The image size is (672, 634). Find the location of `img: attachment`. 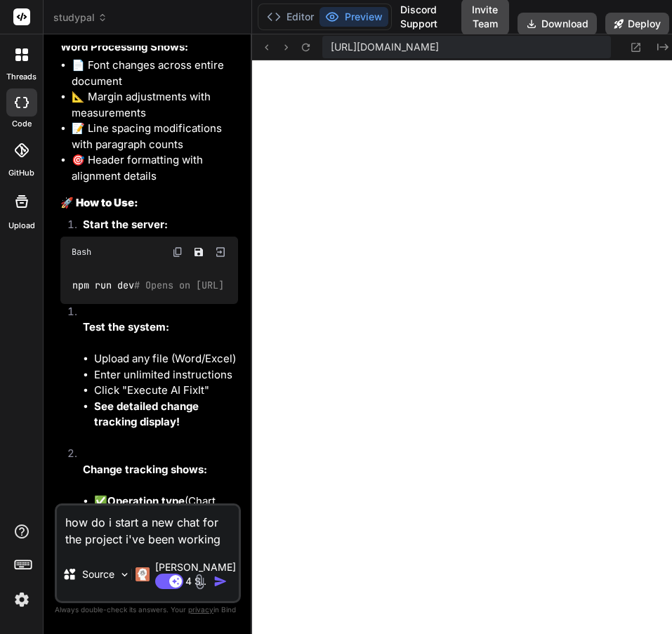

img: attachment is located at coordinates (199, 581).